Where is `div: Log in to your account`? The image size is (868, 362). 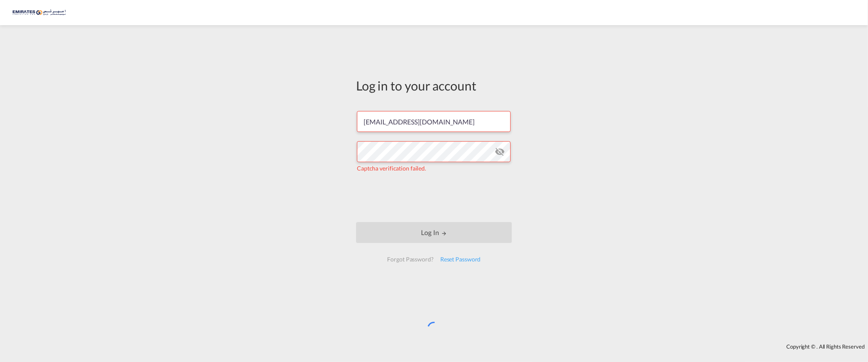 div: Log in to your account is located at coordinates (434, 85).